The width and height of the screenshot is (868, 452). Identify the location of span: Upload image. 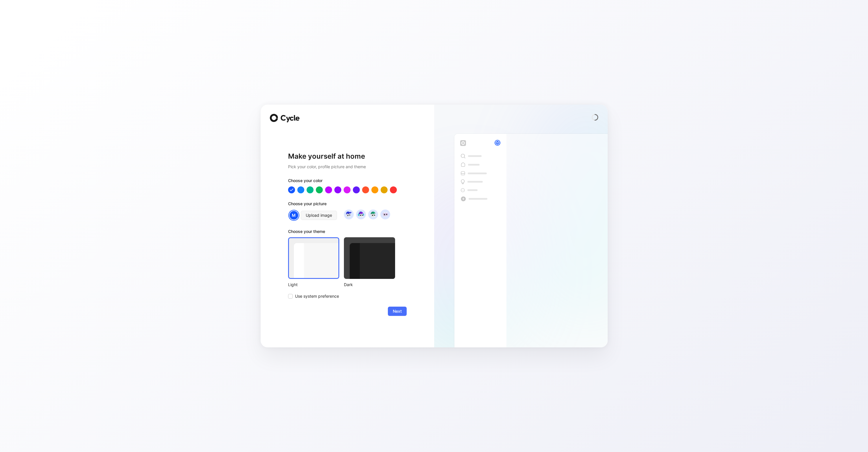
(319, 215).